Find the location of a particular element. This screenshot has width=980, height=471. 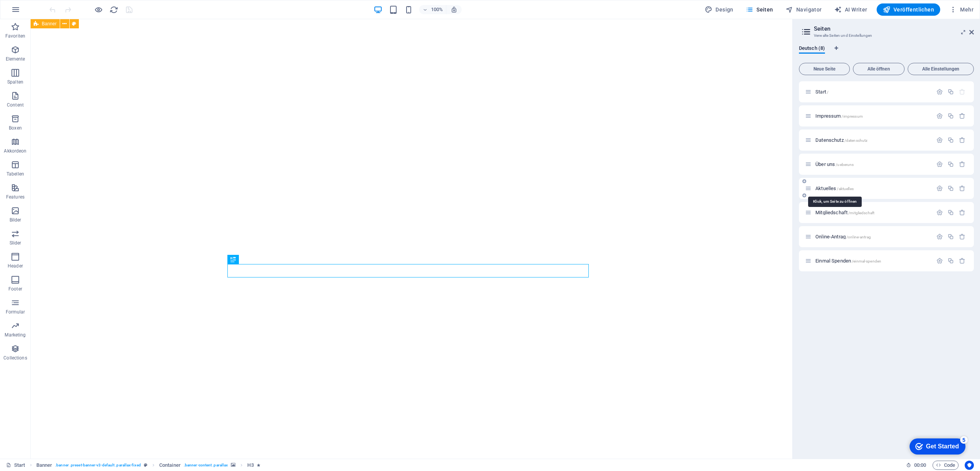

span: Design is located at coordinates (719, 9).